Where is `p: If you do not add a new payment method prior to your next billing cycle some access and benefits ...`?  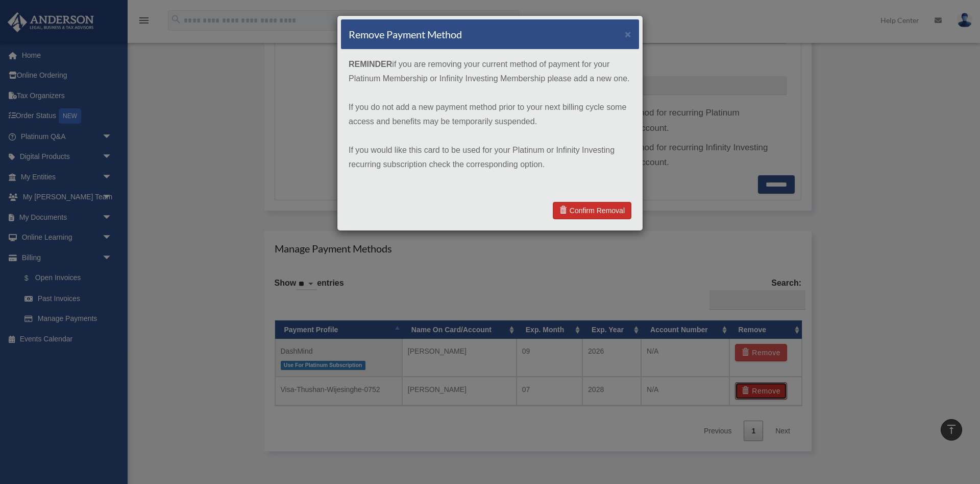 p: If you do not add a new payment method prior to your next billing cycle some access and benefits ... is located at coordinates (490, 114).